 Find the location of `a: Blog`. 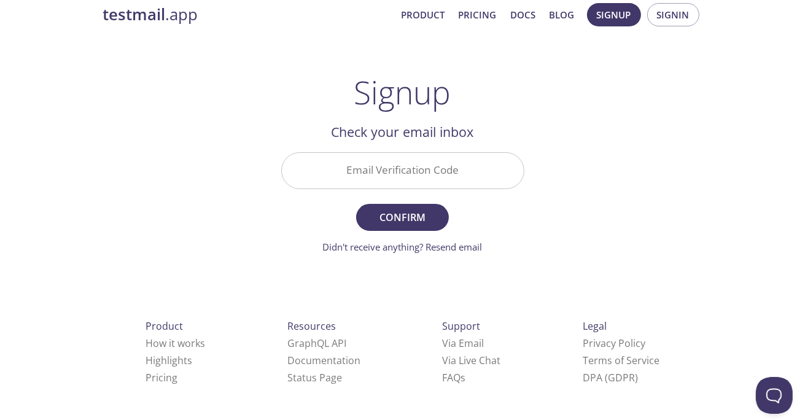

a: Blog is located at coordinates (561, 15).